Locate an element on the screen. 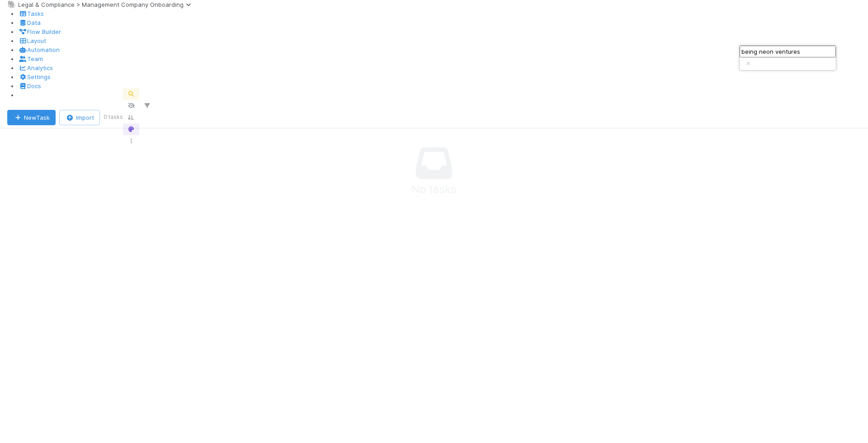  span: Legal & Compliance > Management Company Onboarding is located at coordinates (106, 4).